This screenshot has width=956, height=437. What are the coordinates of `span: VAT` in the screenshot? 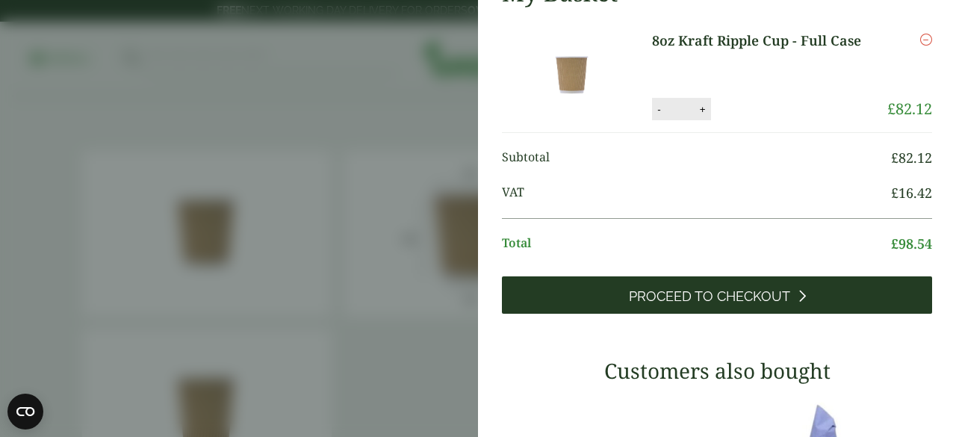 It's located at (696, 193).